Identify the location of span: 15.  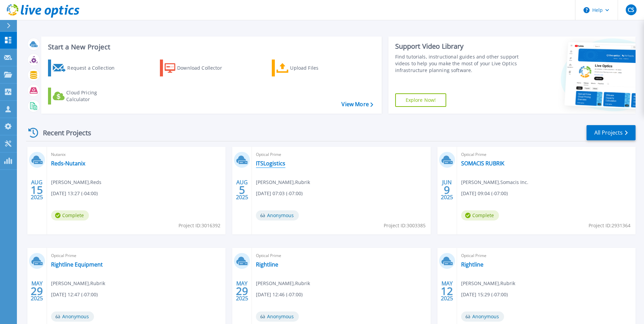
(37, 190).